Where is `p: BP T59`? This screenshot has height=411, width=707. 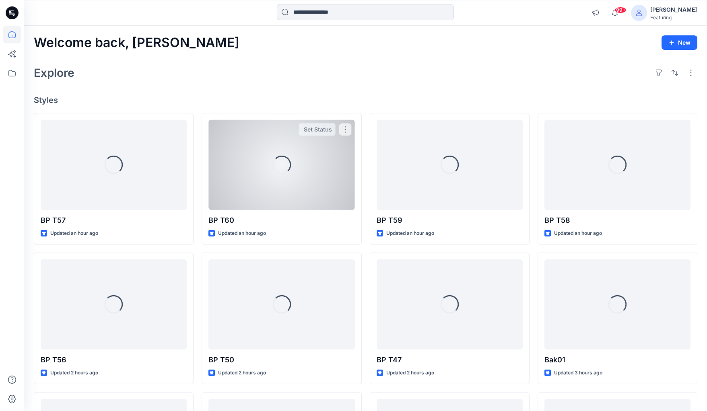 p: BP T59 is located at coordinates (449, 220).